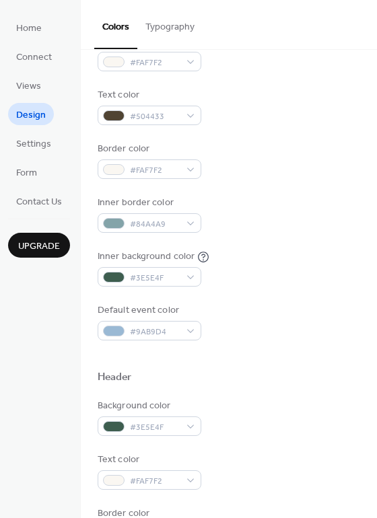  What do you see at coordinates (28, 85) in the screenshot?
I see `a: Views` at bounding box center [28, 85].